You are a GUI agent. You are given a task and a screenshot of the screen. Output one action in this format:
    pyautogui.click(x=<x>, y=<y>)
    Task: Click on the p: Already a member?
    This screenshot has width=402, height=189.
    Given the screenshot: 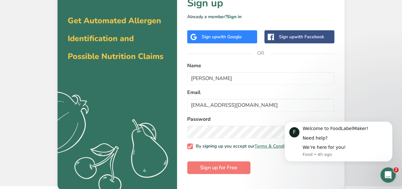 What is the action you would take?
    pyautogui.click(x=261, y=17)
    